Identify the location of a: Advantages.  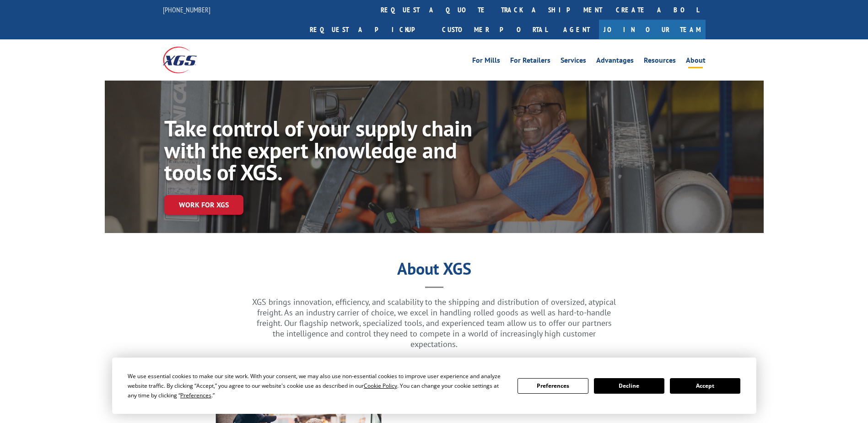
(615, 62).